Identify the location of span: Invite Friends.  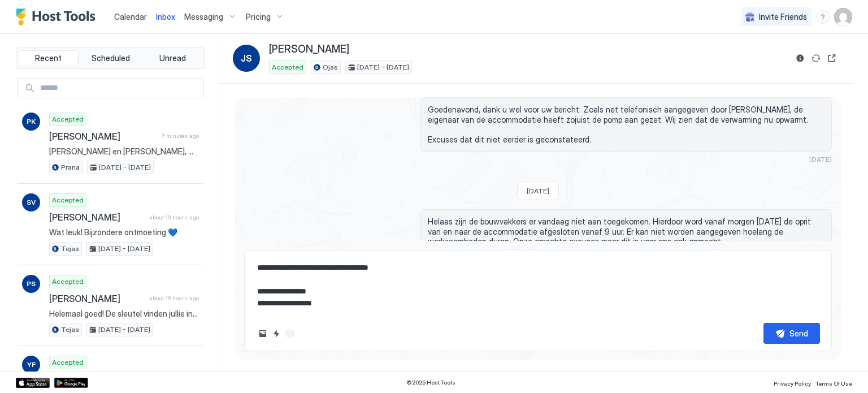
(783, 17).